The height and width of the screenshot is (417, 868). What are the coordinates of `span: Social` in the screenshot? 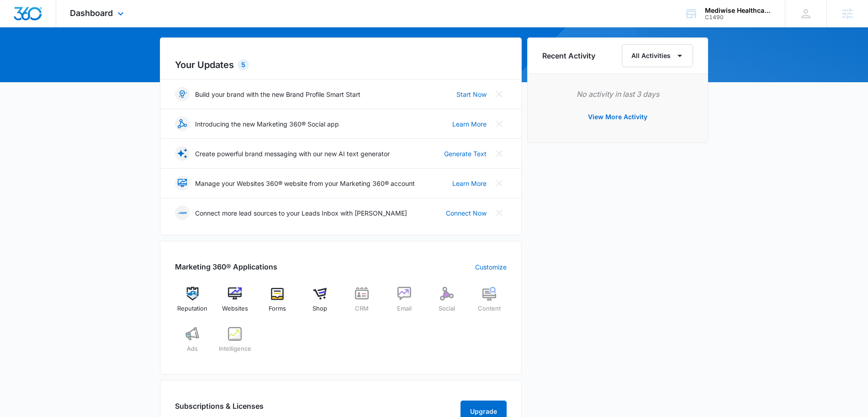 It's located at (447, 308).